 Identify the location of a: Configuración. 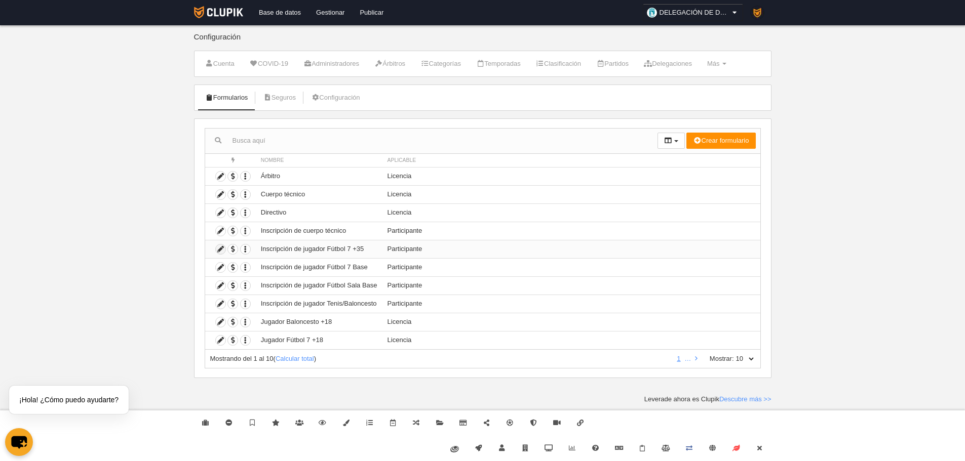
(335, 98).